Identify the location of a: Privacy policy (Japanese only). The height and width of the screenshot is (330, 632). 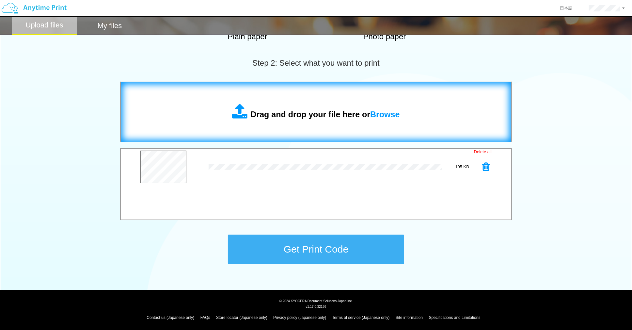
(300, 317).